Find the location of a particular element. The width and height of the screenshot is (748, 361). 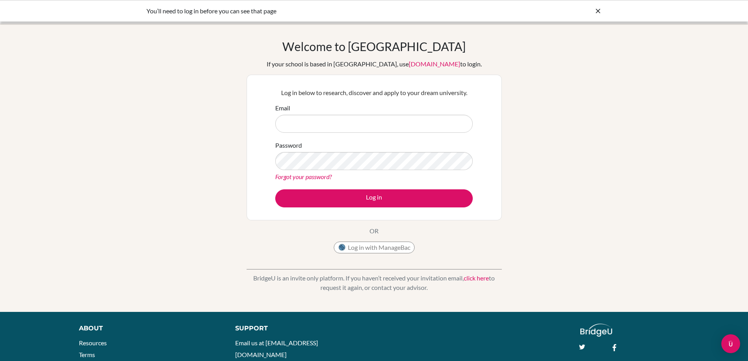

div: Open Intercom Messenger is located at coordinates (731, 344).